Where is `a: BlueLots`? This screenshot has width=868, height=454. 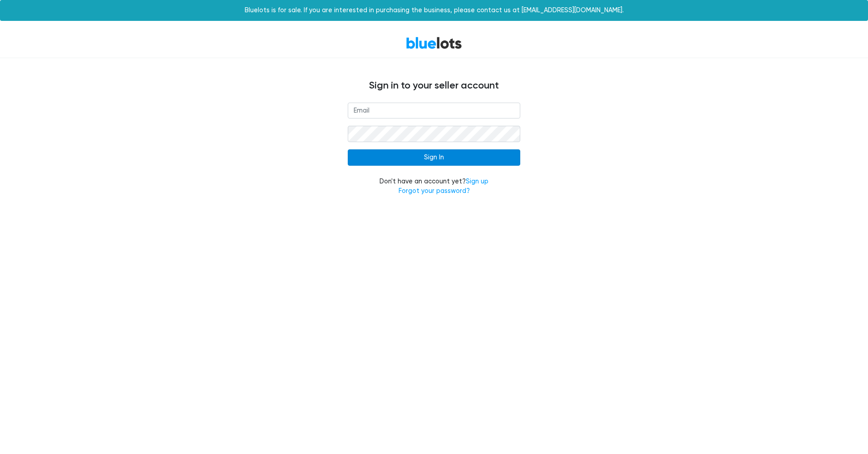 a: BlueLots is located at coordinates (434, 43).